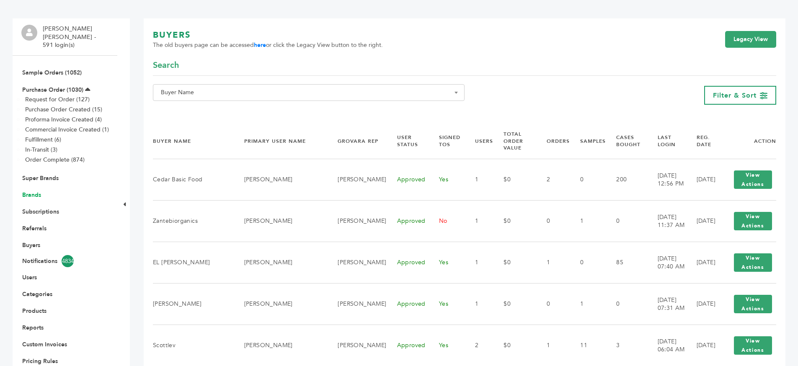 The height and width of the screenshot is (366, 798). I want to click on th: Last Login, so click(666, 141).